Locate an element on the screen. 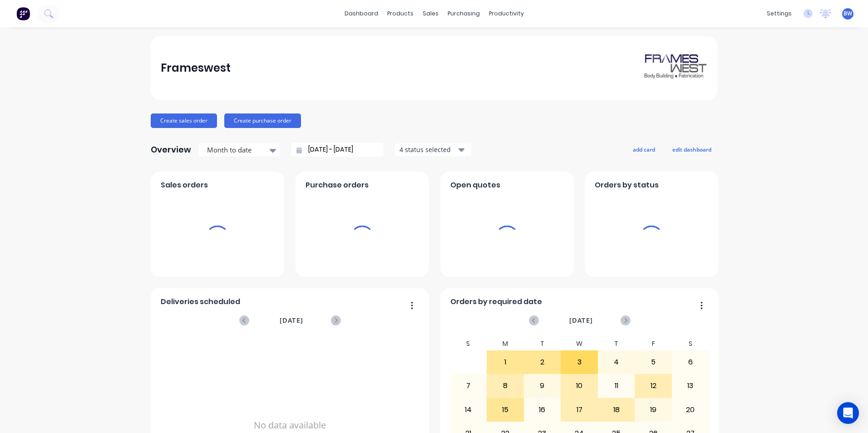 This screenshot has height=433, width=868. a: dashboard is located at coordinates (361, 13).